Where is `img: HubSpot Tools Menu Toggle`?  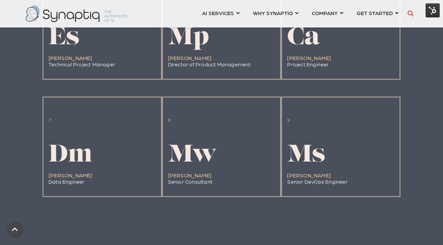 img: HubSpot Tools Menu Toggle is located at coordinates (433, 10).